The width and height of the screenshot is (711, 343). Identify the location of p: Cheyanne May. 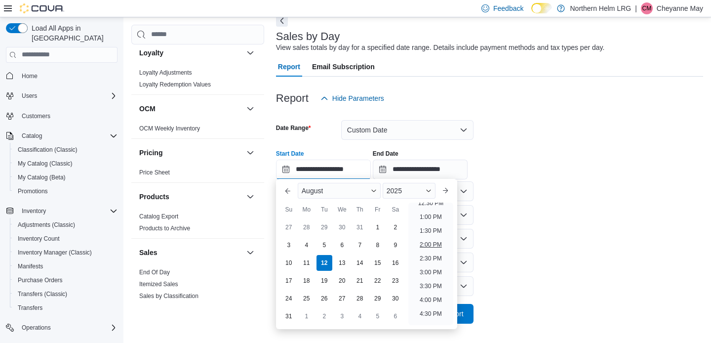
(680, 8).